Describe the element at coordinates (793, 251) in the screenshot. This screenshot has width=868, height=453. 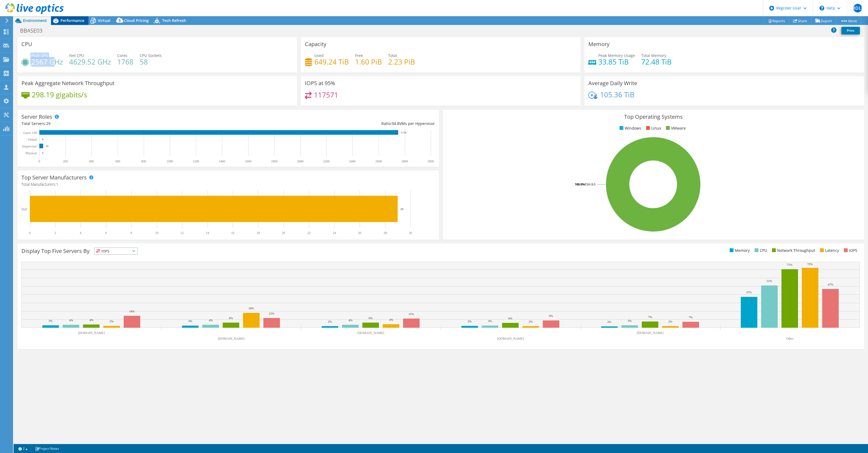
I see `li: Network Throughput` at that location.